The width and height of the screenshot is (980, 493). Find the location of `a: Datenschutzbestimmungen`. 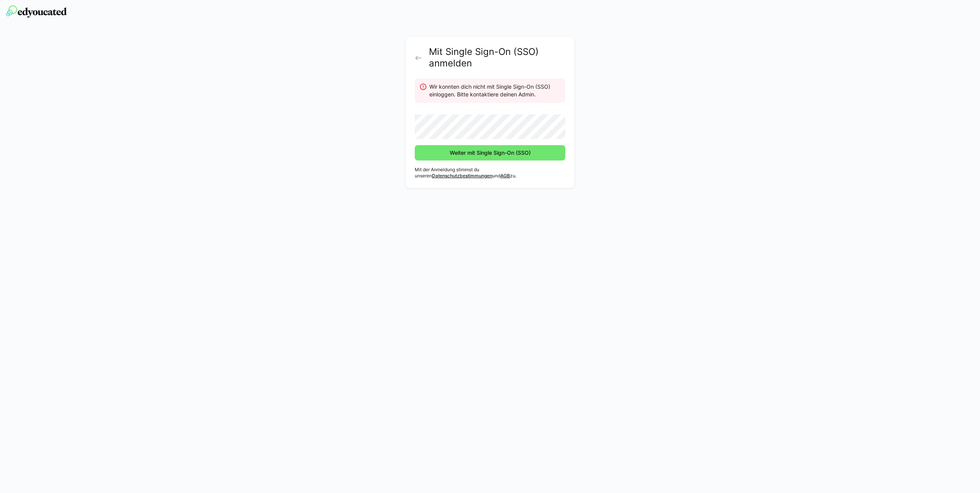

a: Datenschutzbestimmungen is located at coordinates (462, 175).